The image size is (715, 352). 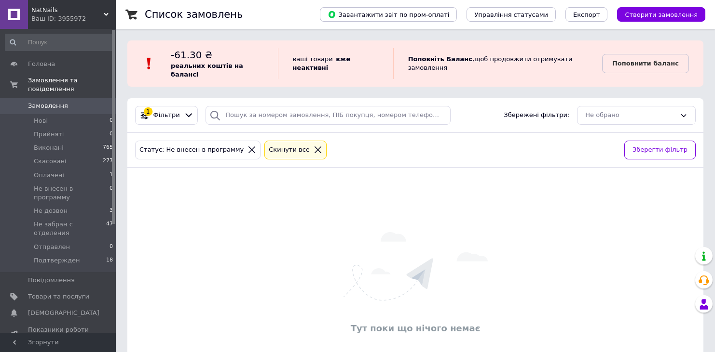 I want to click on div: , щоб продовжити отримувати замовлення, so click(x=497, y=64).